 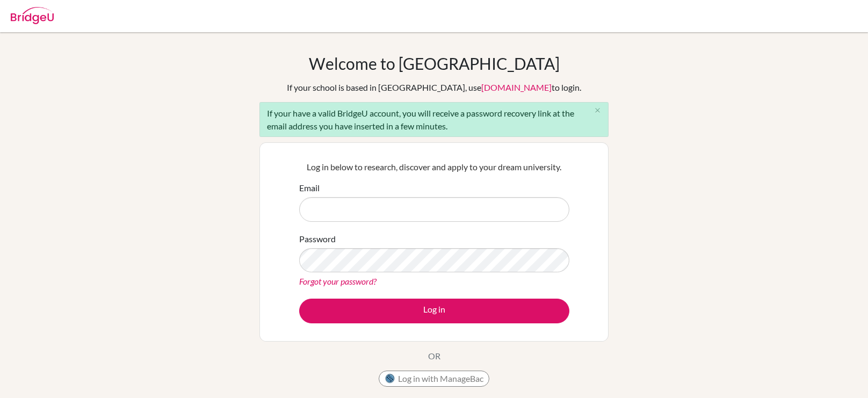 What do you see at coordinates (434, 311) in the screenshot?
I see `button: Log in` at bounding box center [434, 311].